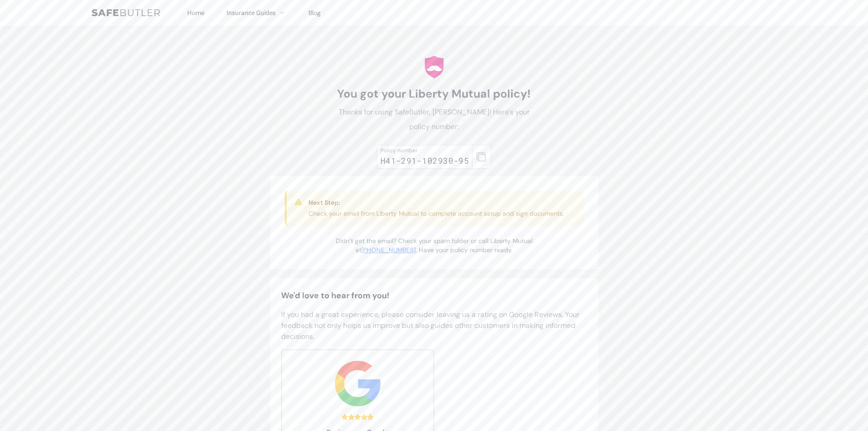 This screenshot has height=431, width=868. What do you see at coordinates (315, 13) in the screenshot?
I see `a: Blog` at bounding box center [315, 13].